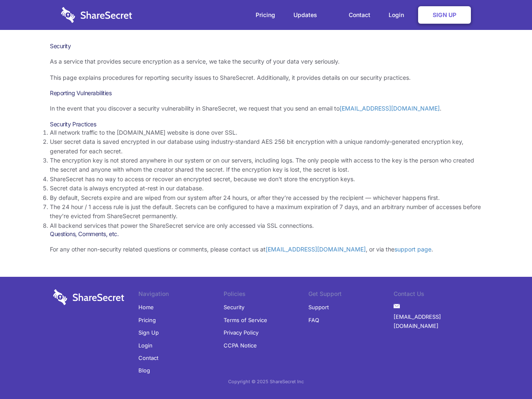  Describe the element at coordinates (266, 165) in the screenshot. I see `li: The encryption key is not stored anywhere in our system or on our servers, including logs. The on...` at that location.